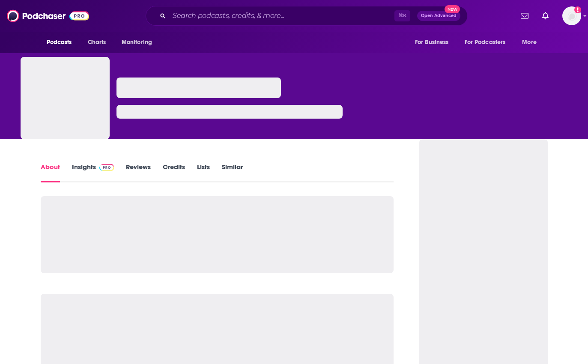 Image resolution: width=588 pixels, height=364 pixels. I want to click on input: Search podcasts, credits, & more..., so click(282, 16).